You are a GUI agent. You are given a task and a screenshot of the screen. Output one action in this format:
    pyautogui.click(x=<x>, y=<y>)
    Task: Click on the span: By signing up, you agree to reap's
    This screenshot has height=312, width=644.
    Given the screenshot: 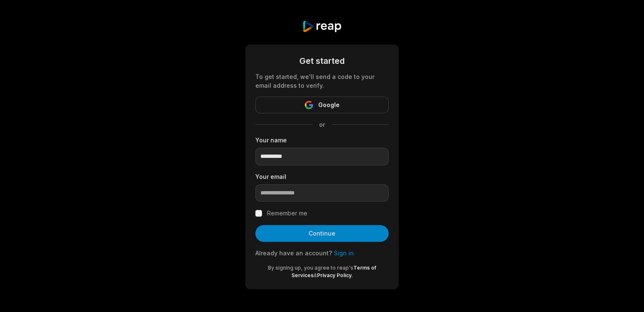 What is the action you would take?
    pyautogui.click(x=311, y=267)
    